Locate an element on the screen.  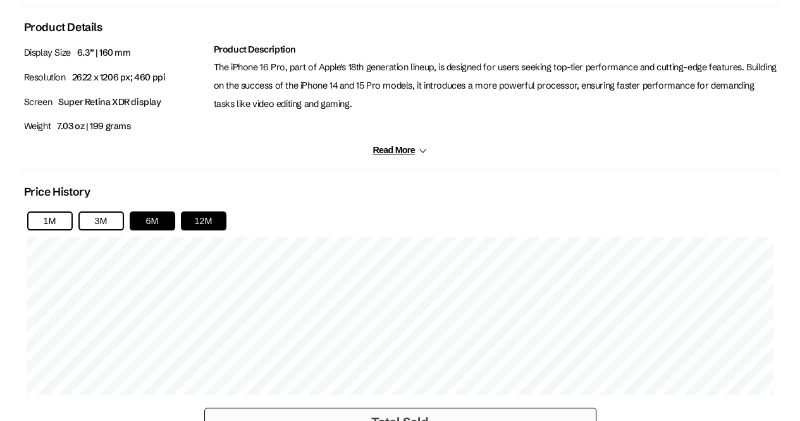
h2: Product Details is located at coordinates (63, 27).